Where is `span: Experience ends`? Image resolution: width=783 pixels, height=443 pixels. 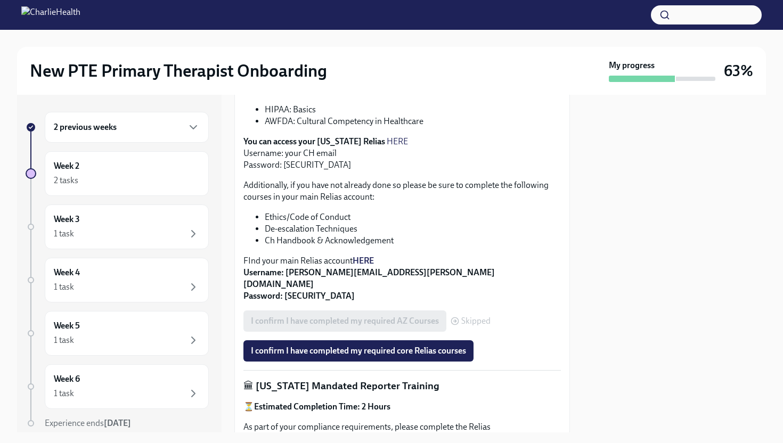 span: Experience ends is located at coordinates (88, 423).